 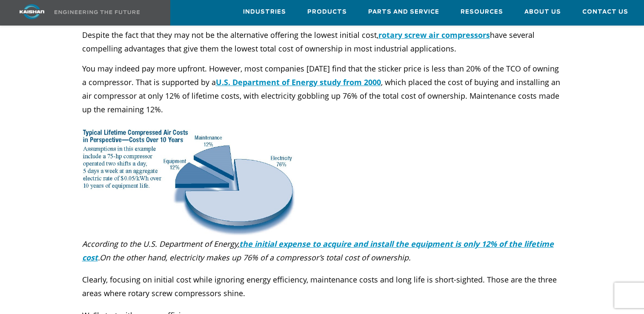 What do you see at coordinates (434, 35) in the screenshot?
I see `span: rotary screw air compressors` at bounding box center [434, 35].